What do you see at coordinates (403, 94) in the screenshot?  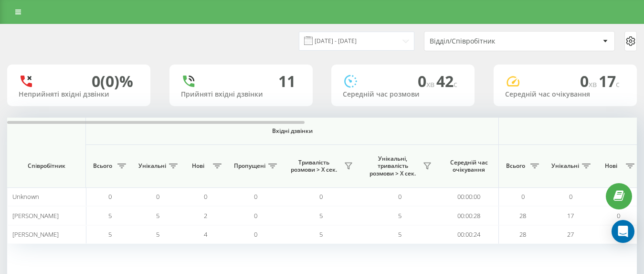 I see `div: Середній час розмови` at bounding box center [403, 94].